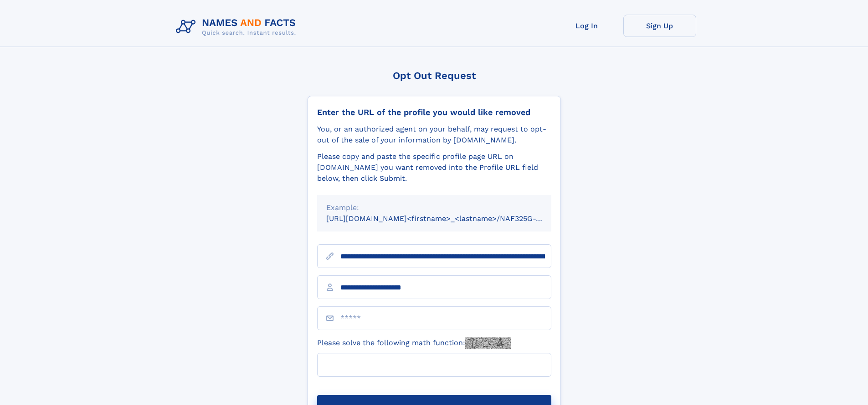  What do you see at coordinates (434, 112) in the screenshot?
I see `div: Enter the URL of the profile you would like removed` at bounding box center [434, 112].